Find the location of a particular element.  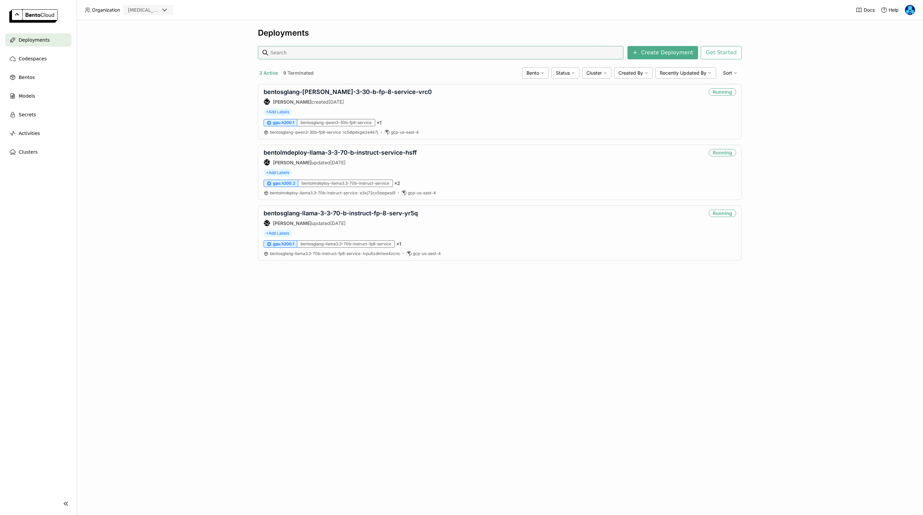

div: created is located at coordinates (348, 102).